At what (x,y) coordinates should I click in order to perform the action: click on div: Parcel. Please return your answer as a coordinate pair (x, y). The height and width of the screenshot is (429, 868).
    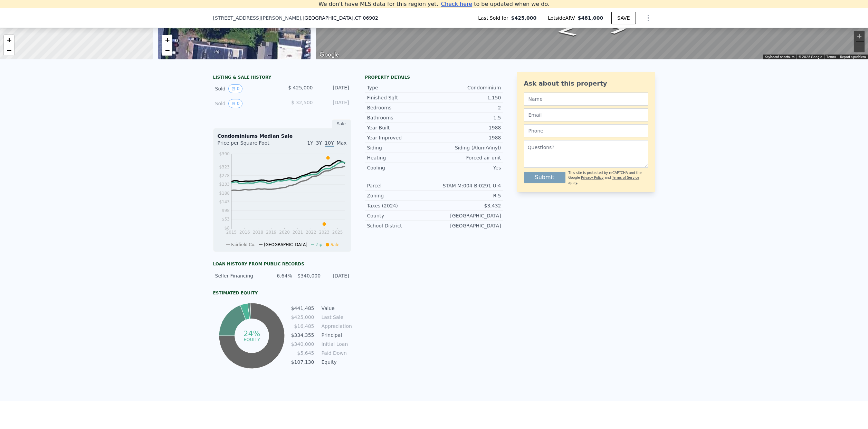
    Looking at the image, I should click on (401, 186).